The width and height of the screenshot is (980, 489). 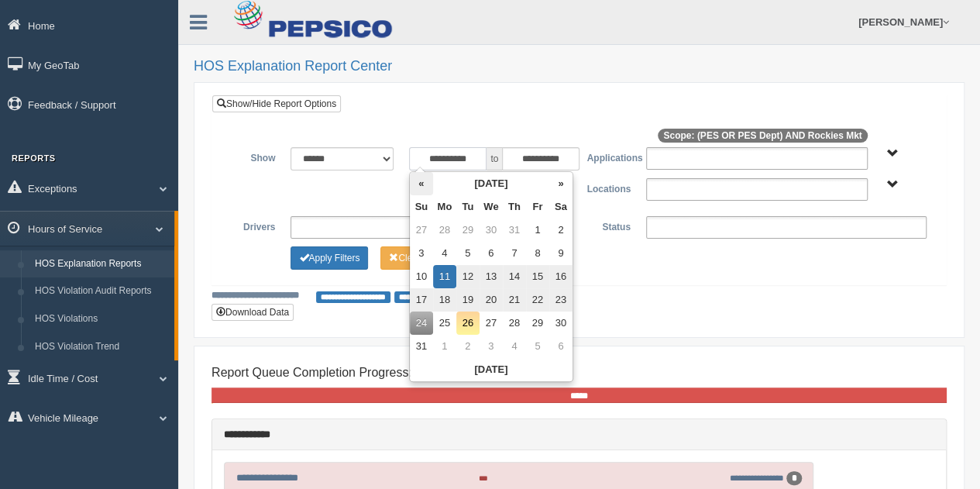 I want to click on h2: HOS Explanation Report Center, so click(x=579, y=67).